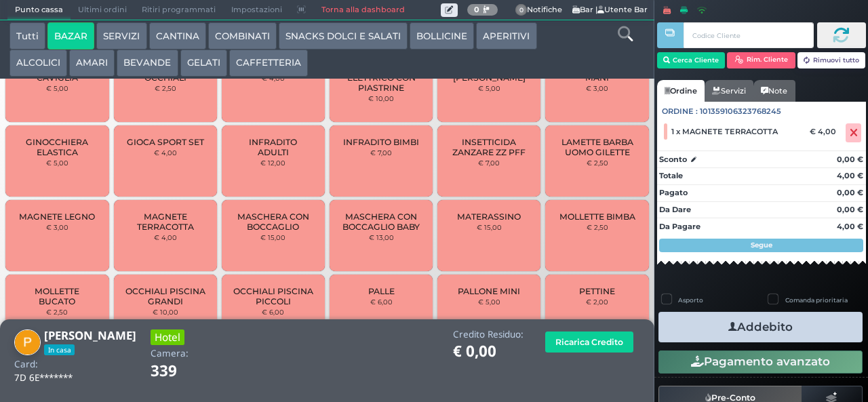 The width and height of the screenshot is (868, 402). I want to click on span: PETTINE, so click(597, 291).